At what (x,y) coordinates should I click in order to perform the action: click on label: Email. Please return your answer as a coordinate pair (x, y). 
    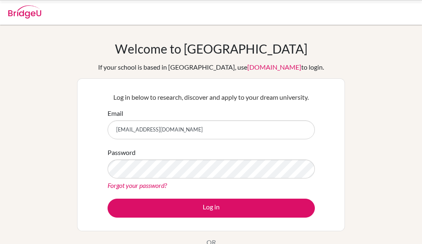
    Looking at the image, I should click on (115, 113).